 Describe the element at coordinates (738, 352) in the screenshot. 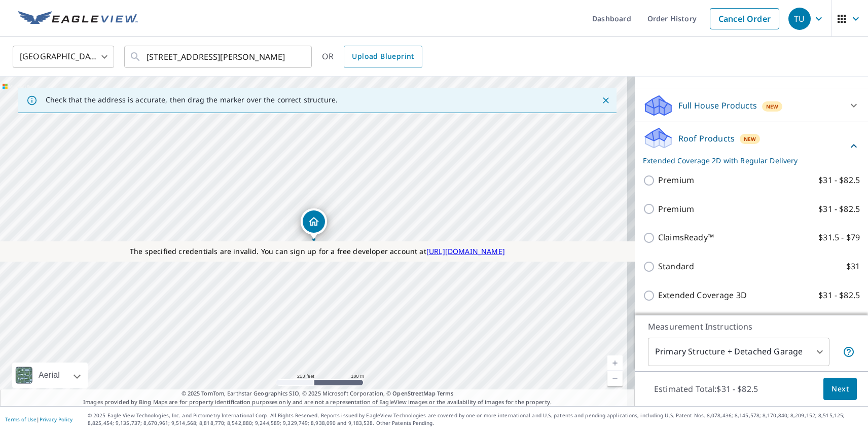

I see `div: Primary Structure + Detached Garage` at that location.